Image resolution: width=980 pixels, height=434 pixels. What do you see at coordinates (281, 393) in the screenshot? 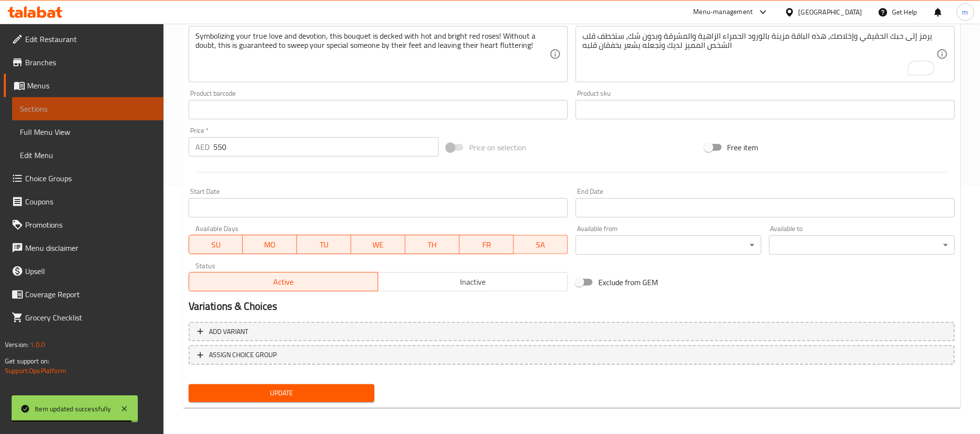
I see `span: Update` at bounding box center [281, 393].